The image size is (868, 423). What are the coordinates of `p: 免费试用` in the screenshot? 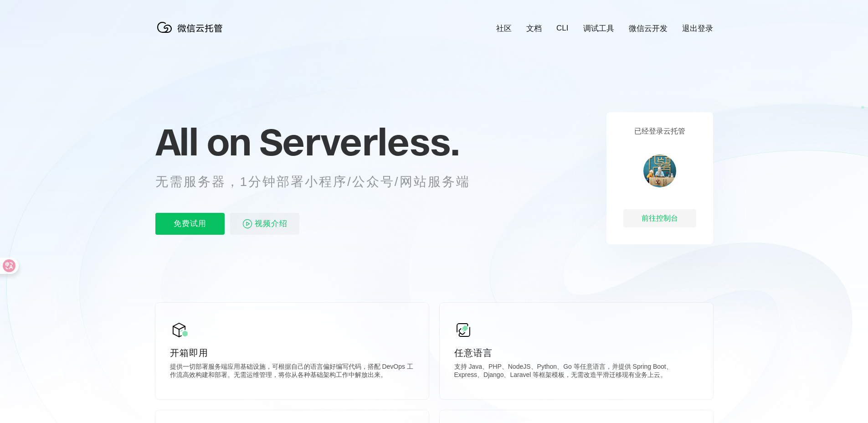 It's located at (190, 224).